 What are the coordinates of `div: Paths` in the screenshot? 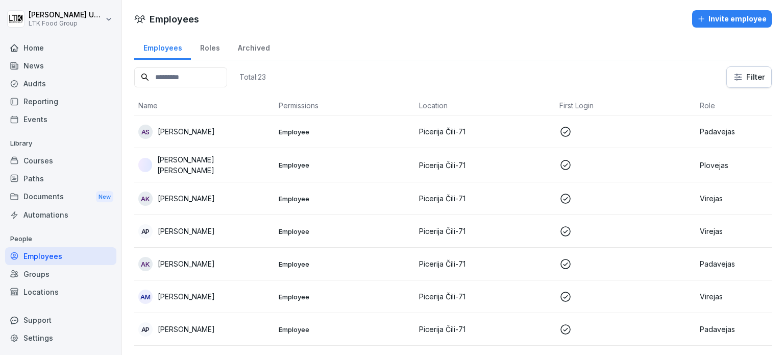 It's located at (61, 178).